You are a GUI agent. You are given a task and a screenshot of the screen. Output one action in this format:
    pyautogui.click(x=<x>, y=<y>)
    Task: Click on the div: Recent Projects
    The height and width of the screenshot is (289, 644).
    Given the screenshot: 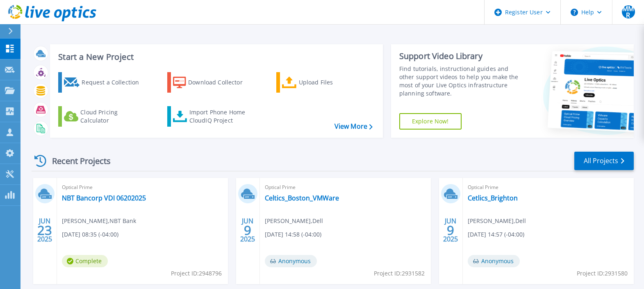 What is the action you would take?
    pyautogui.click(x=77, y=161)
    